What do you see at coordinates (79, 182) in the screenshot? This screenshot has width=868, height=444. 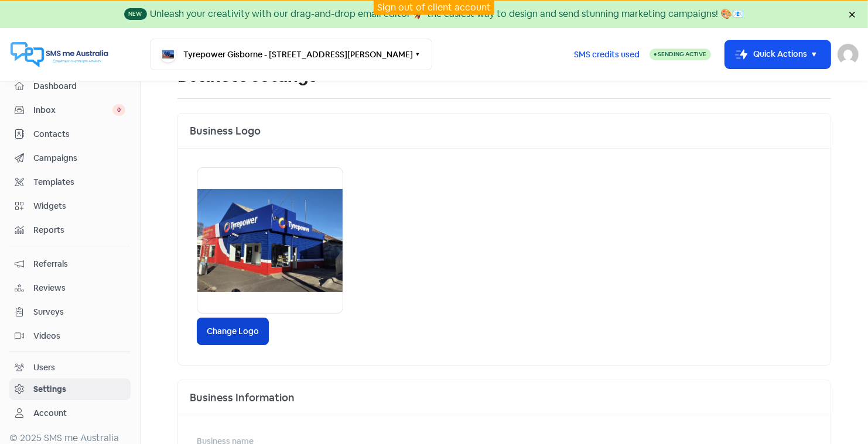 I see `span: Templates` at bounding box center [79, 182].